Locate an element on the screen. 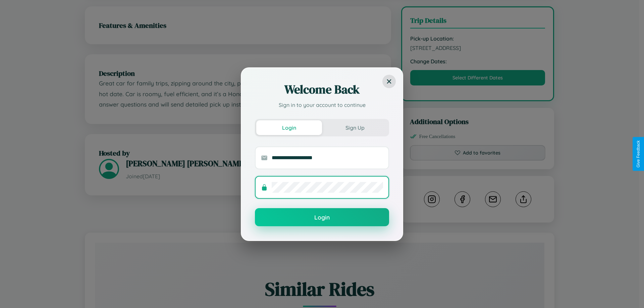 The image size is (644, 308). div: Give Feedback is located at coordinates (638, 154).